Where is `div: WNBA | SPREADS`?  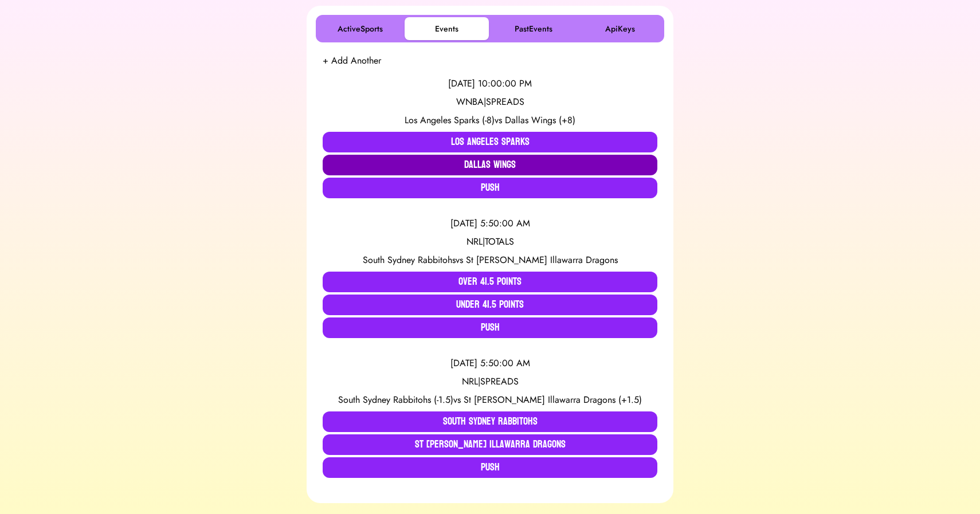 div: WNBA | SPREADS is located at coordinates (490, 102).